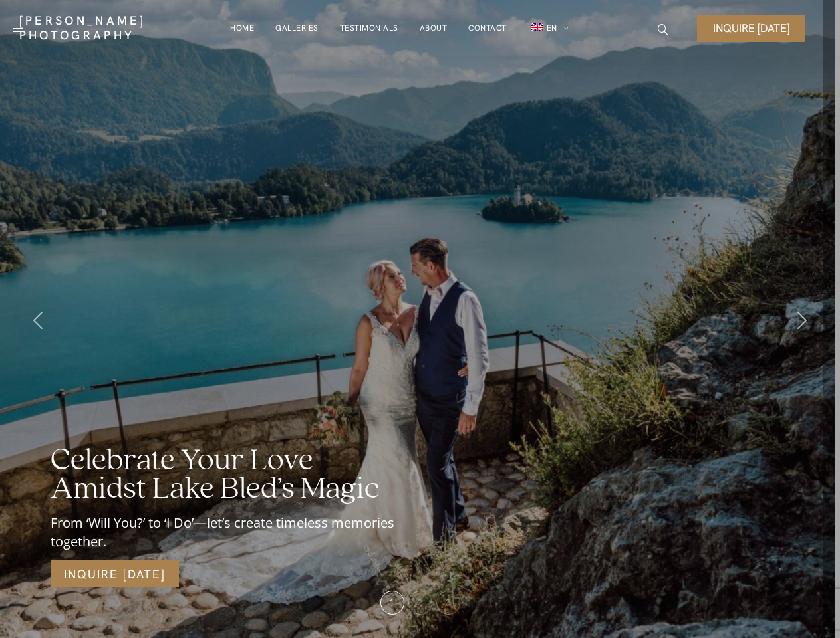 Image resolution: width=840 pixels, height=638 pixels. Describe the element at coordinates (447, 602) in the screenshot. I see `span: 3` at that location.